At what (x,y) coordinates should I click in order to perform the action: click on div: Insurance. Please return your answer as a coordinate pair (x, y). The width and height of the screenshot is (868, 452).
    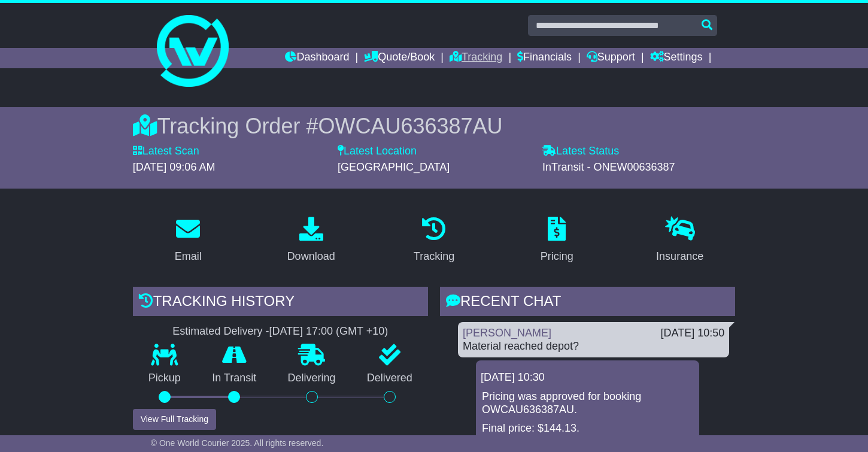
    Looking at the image, I should click on (679, 256).